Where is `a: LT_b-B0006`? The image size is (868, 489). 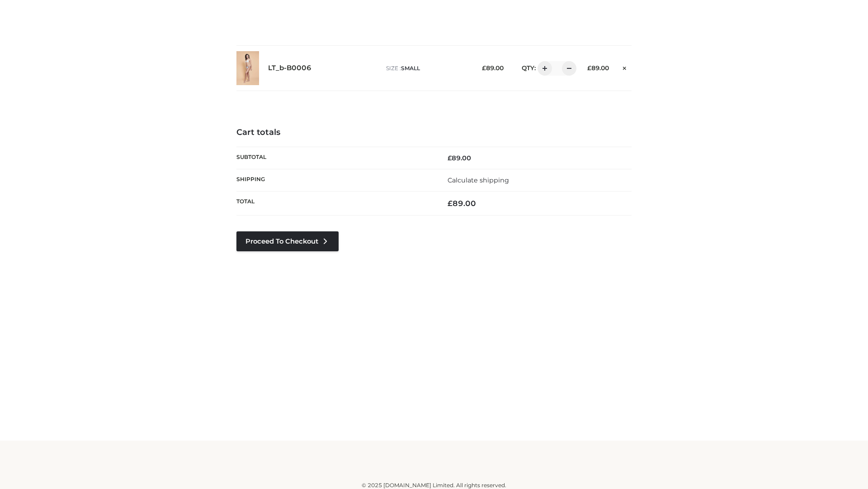 a: LT_b-B0006 is located at coordinates (290, 68).